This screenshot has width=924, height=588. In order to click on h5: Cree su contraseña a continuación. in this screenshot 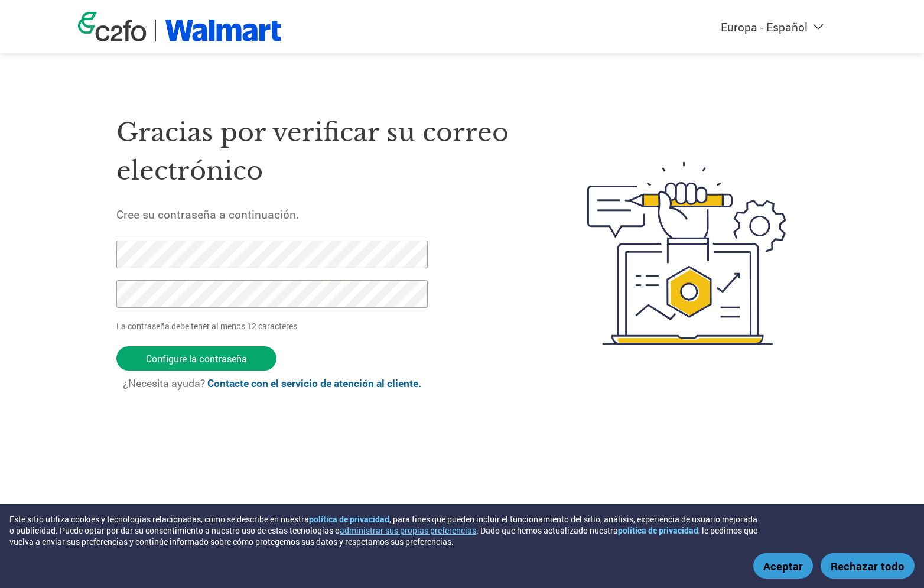, I will do `click(324, 214)`.